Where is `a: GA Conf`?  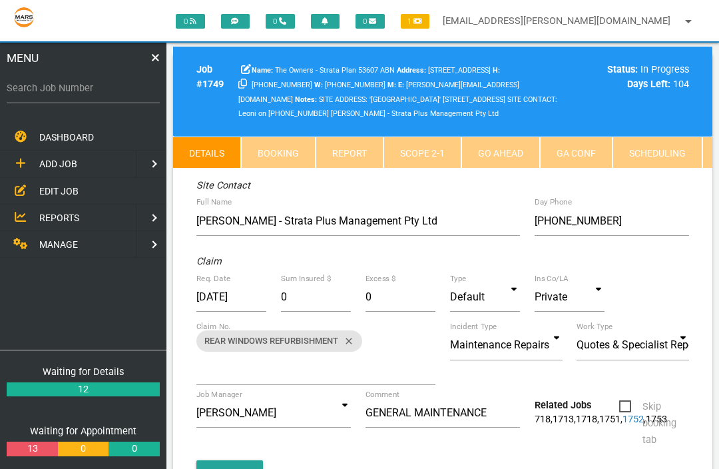 a: GA Conf is located at coordinates (576, 153).